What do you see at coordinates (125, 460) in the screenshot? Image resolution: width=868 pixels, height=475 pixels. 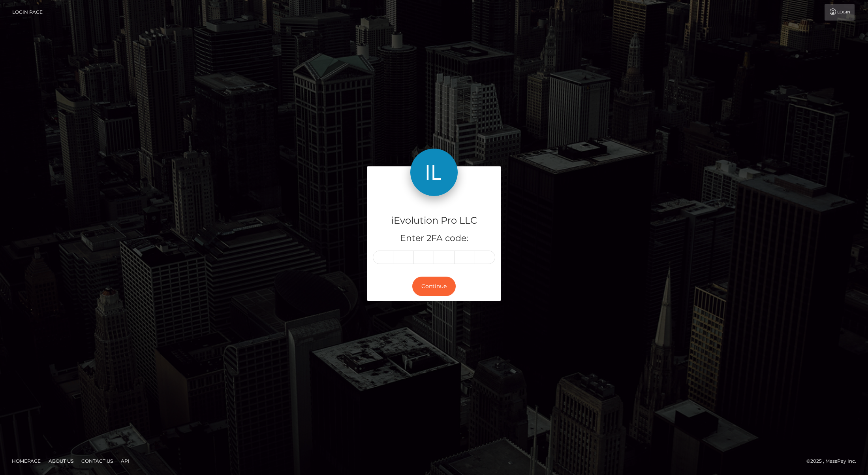 I see `a: API` at bounding box center [125, 460].